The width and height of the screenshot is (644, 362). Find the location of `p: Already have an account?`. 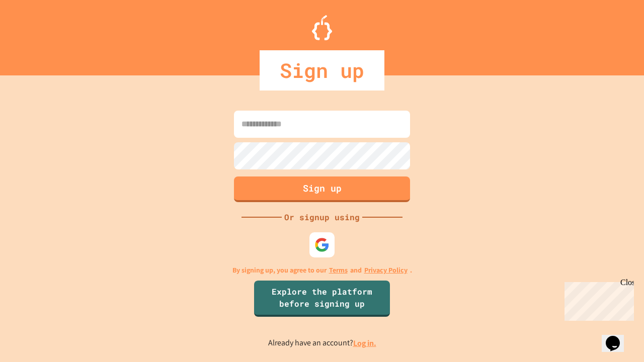

p: Already have an account? is located at coordinates (322, 343).